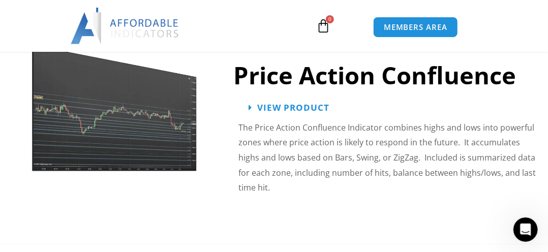 This screenshot has height=252, width=548. What do you see at coordinates (388, 158) in the screenshot?
I see `p: The Price Action Confluence Indicator combines highs and lows into powerful zones where price act...` at bounding box center [388, 158].